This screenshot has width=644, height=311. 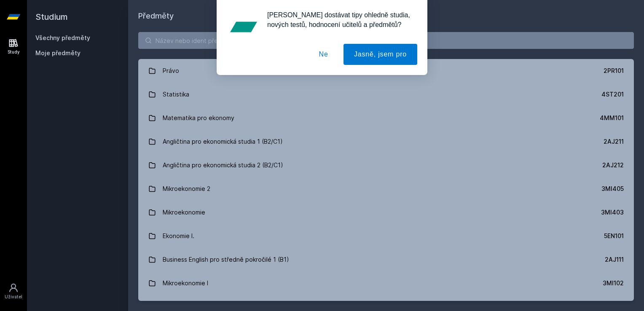 I want to click on div: 3MI403, so click(x=613, y=213).